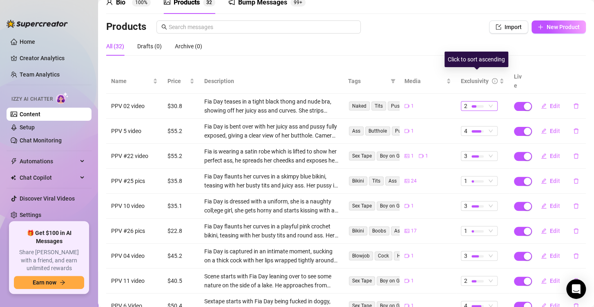  I want to click on span: Handjob, so click(407, 255).